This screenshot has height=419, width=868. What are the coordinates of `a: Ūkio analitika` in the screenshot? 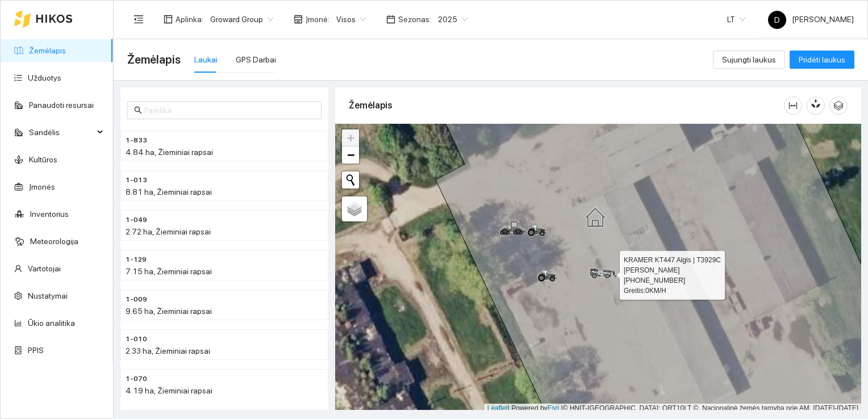 It's located at (51, 323).